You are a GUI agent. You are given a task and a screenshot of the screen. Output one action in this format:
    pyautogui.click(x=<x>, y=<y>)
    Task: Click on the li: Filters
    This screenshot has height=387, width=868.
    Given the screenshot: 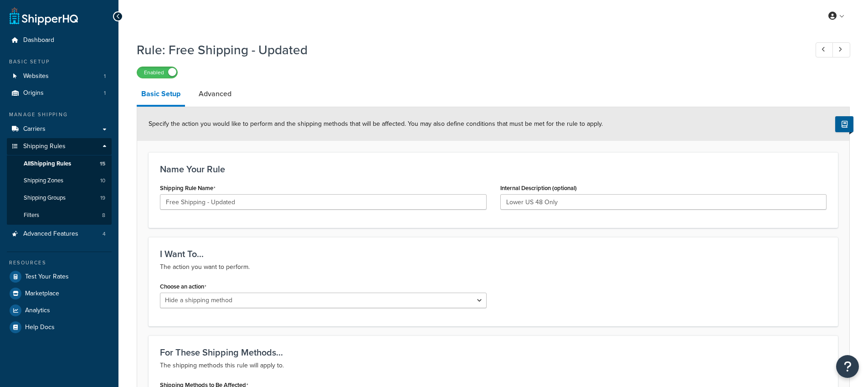 What is the action you would take?
    pyautogui.click(x=59, y=215)
    